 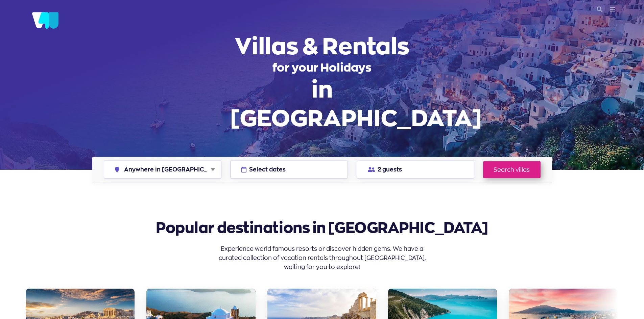 What do you see at coordinates (390, 169) in the screenshot?
I see `span: 2 guests` at bounding box center [390, 169].